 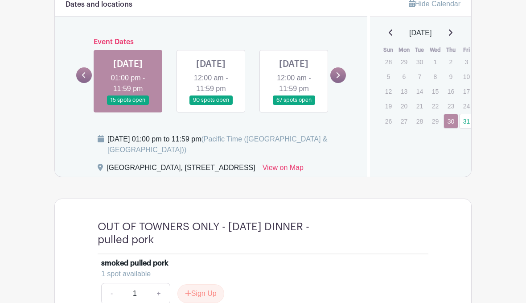 I want to click on p: 10, so click(x=466, y=76).